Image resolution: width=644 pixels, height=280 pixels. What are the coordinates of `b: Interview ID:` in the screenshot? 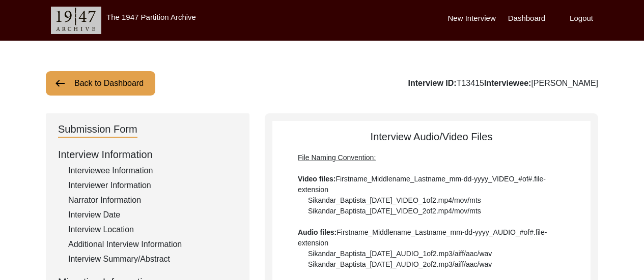 It's located at (432, 83).